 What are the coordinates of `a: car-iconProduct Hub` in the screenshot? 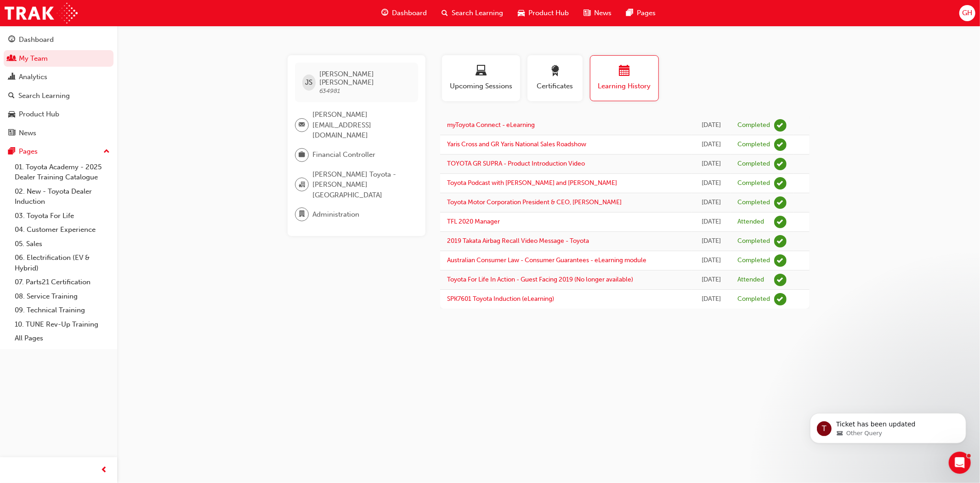 It's located at (543, 13).